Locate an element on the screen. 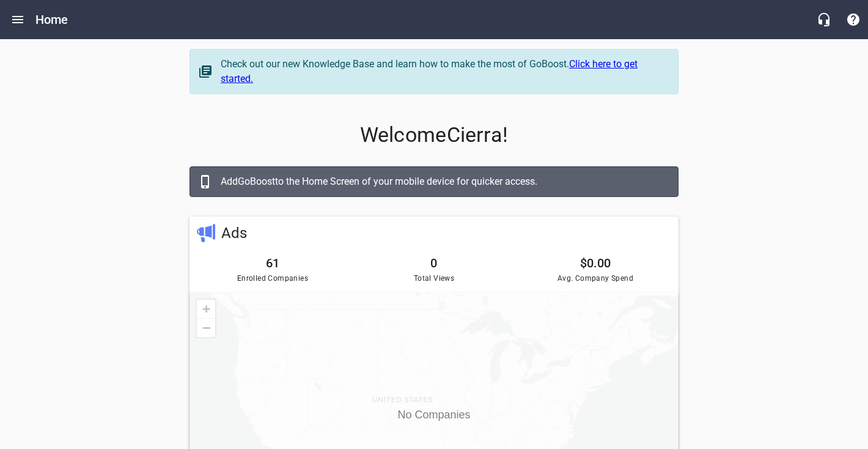 Image resolution: width=868 pixels, height=449 pixels. h6: $0.00 is located at coordinates (596, 263).